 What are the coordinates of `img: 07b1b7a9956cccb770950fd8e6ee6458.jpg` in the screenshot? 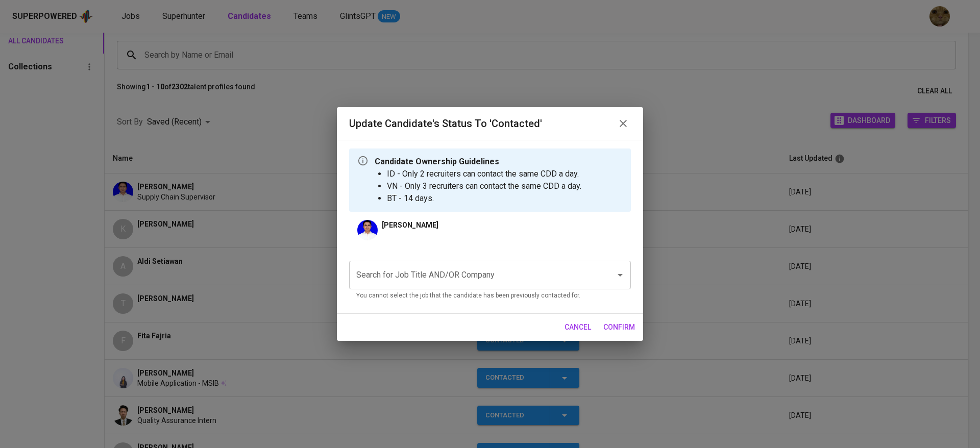 It's located at (367, 230).